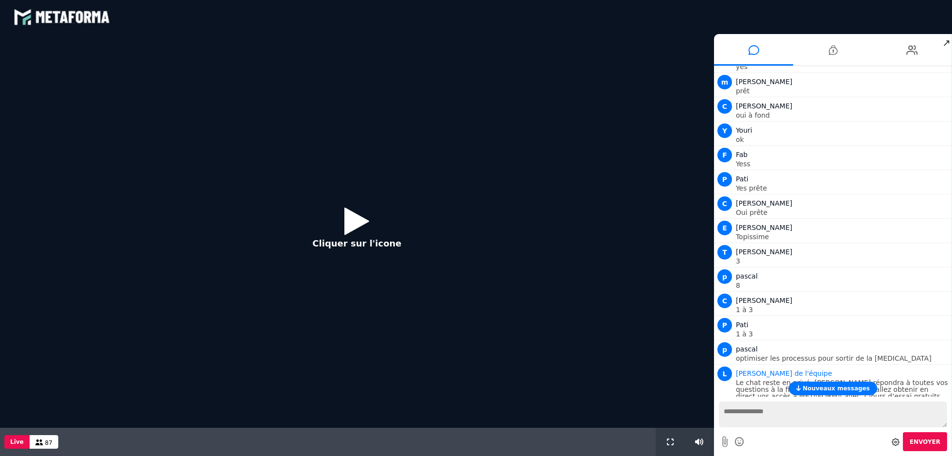 This screenshot has width=952, height=456. I want to click on span: Animateur, so click(784, 373).